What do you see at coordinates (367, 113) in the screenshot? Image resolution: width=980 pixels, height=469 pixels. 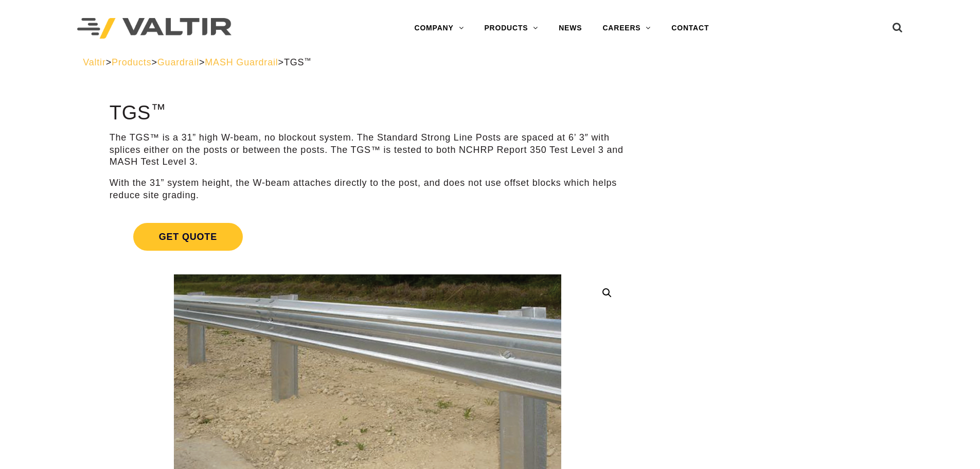 I see `h1: TGS` at bounding box center [367, 113].